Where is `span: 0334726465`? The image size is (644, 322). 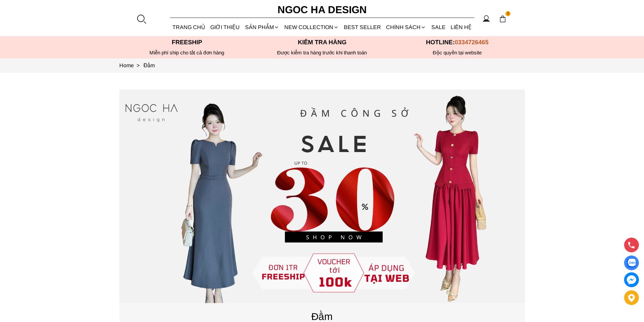 span: 0334726465 is located at coordinates (472, 42).